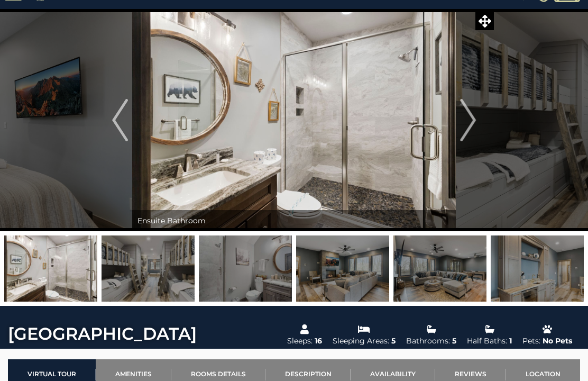 This screenshot has height=381, width=588. What do you see at coordinates (343, 268) in the screenshot?
I see `img: 166362697` at bounding box center [343, 268].